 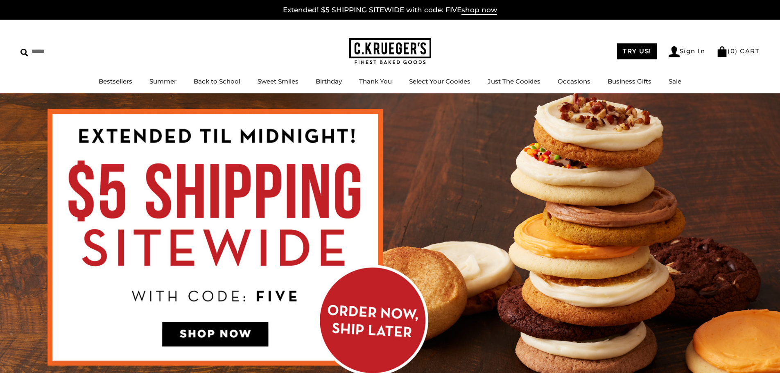 What do you see at coordinates (687, 52) in the screenshot?
I see `a: Sign In` at bounding box center [687, 52].